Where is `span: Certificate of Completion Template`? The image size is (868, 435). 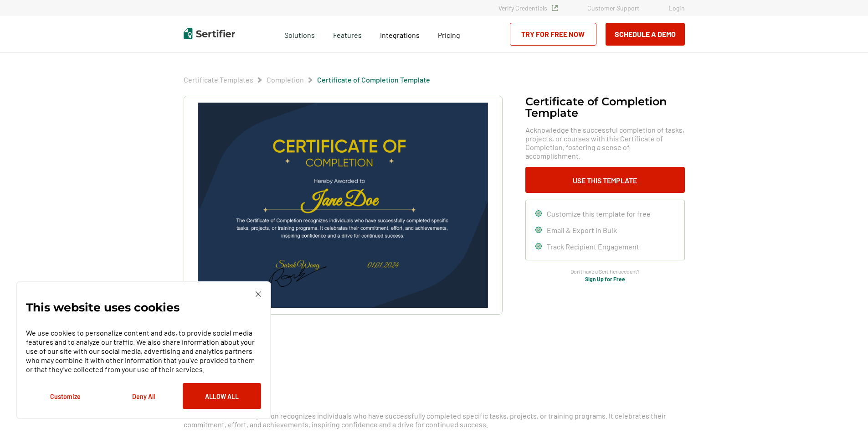
span: Certificate of Completion Template is located at coordinates (374, 80).